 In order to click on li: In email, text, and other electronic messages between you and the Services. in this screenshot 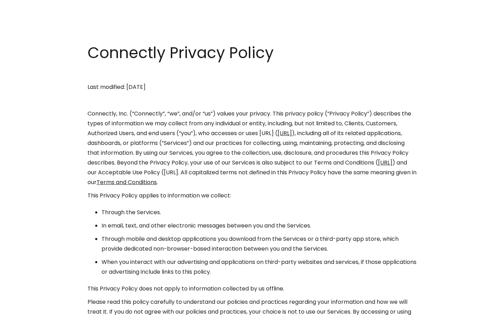, I will do `click(259, 226)`.